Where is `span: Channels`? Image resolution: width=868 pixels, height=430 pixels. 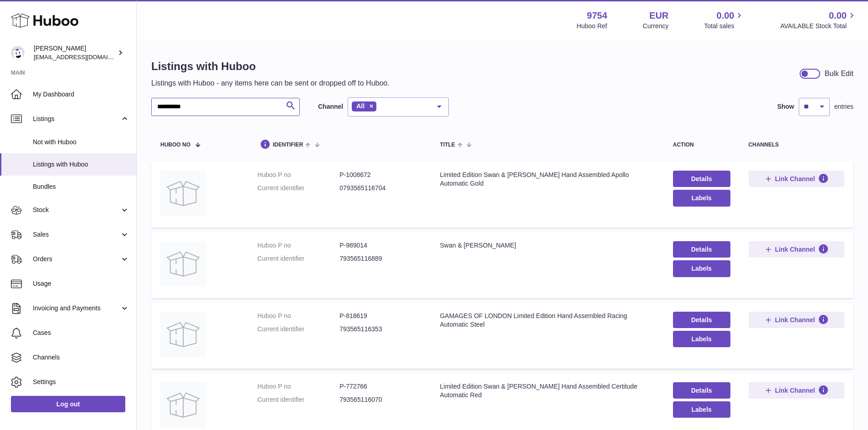
span: Channels is located at coordinates (81, 358).